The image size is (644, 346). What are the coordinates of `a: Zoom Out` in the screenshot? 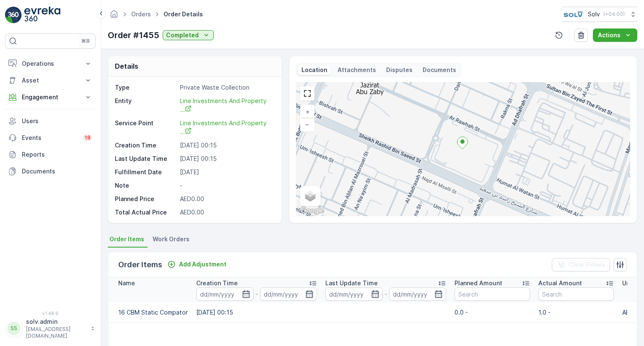 It's located at (307, 124).